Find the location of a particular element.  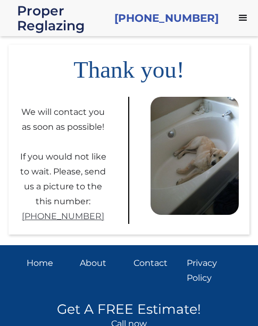

a: home is located at coordinates (61, 18).